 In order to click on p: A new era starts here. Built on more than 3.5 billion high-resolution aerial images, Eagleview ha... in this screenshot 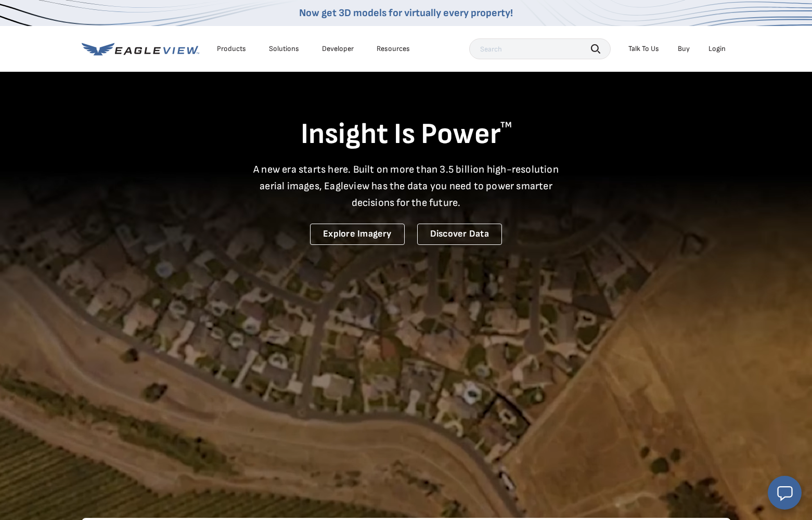, I will do `click(406, 186)`.